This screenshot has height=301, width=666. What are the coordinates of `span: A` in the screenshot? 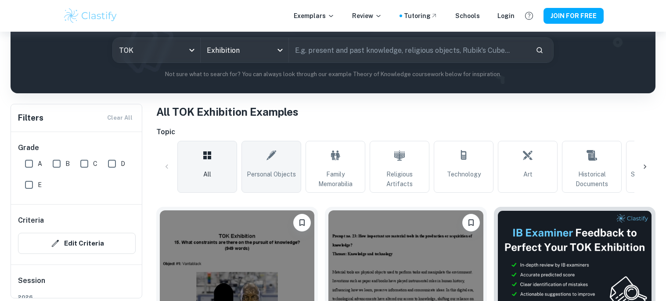 It's located at (40, 163).